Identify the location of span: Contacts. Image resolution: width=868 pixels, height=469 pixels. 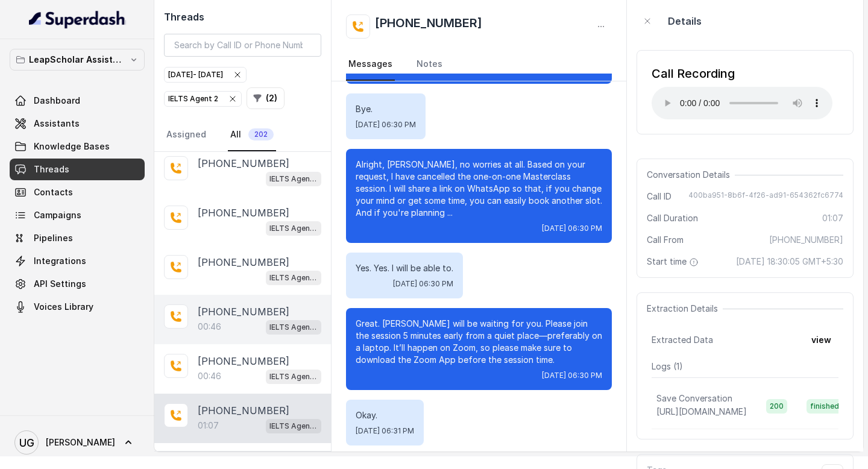
(53, 192).